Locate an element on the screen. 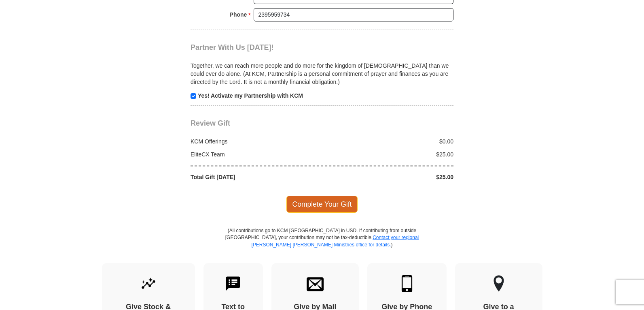 The width and height of the screenshot is (644, 310). strong: Yes! Activate my Partnership with KCM is located at coordinates (250, 96).